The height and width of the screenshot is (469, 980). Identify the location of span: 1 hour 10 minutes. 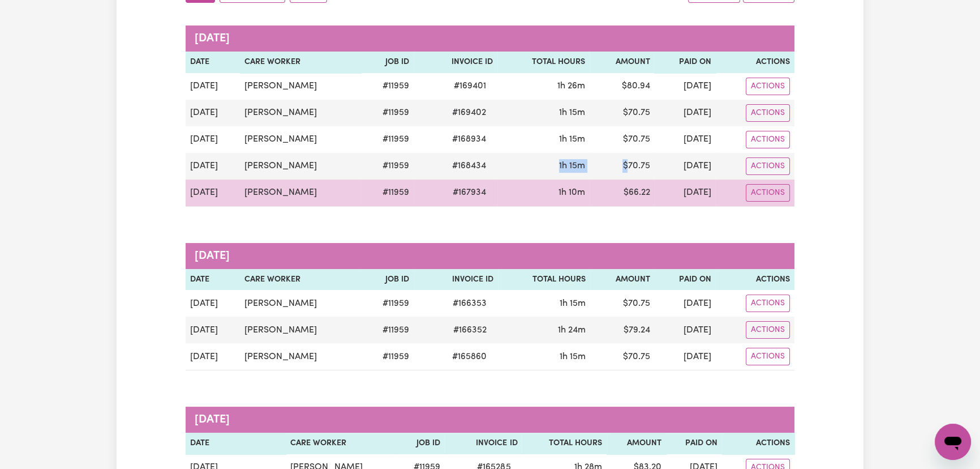
(572, 193).